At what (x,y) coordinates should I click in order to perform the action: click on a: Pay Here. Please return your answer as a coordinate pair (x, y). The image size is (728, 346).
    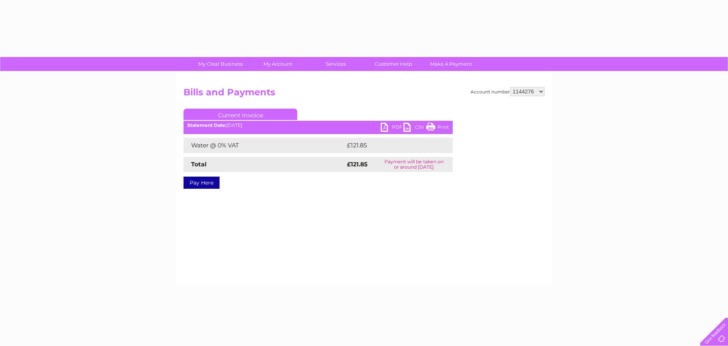
    Looking at the image, I should click on (201, 182).